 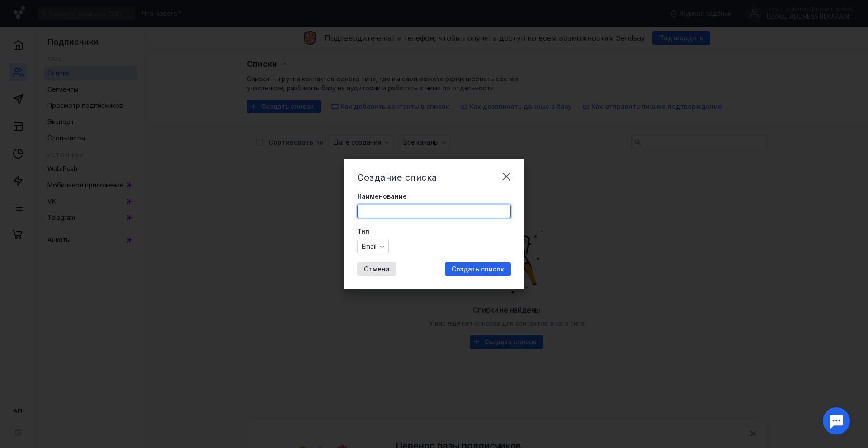 I want to click on span: Создать список, so click(x=478, y=269).